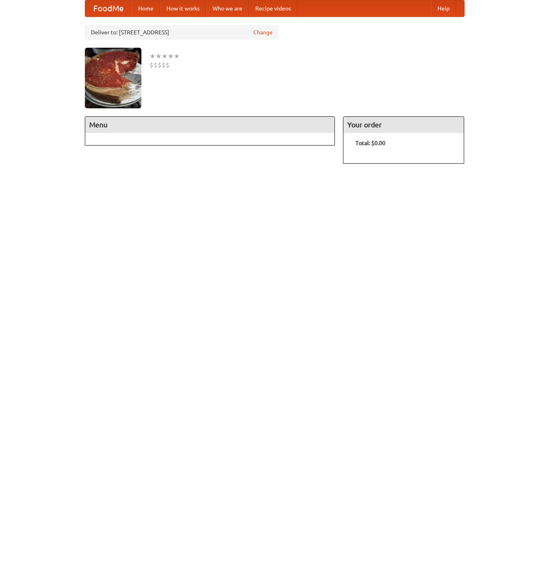 The image size is (549, 572). What do you see at coordinates (113, 78) in the screenshot?
I see `img: angular.jpg` at bounding box center [113, 78].